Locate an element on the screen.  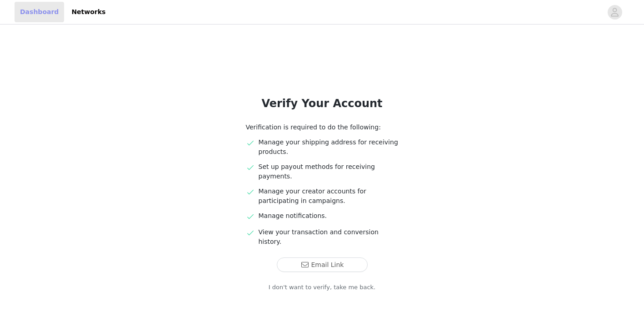
a: Dashboard is located at coordinates (39, 12).